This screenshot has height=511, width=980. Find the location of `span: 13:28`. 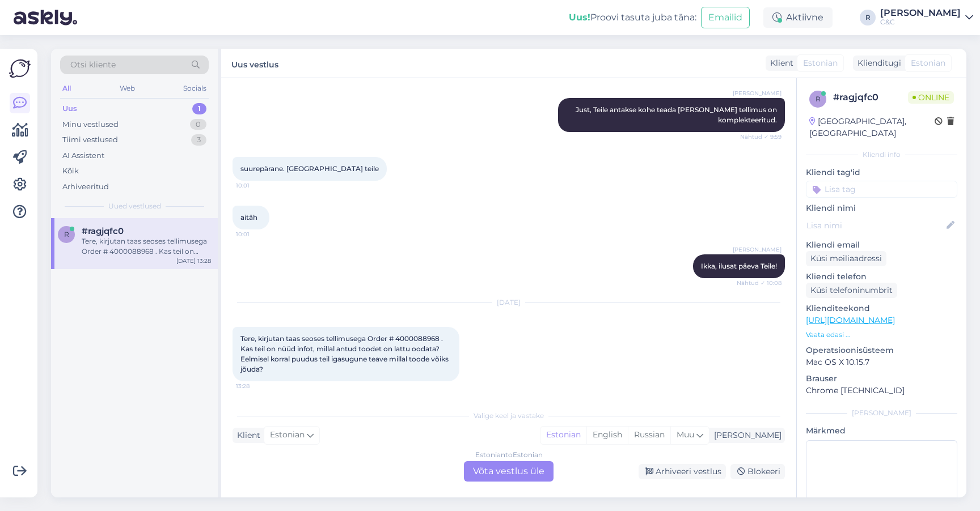

span: 13:28 is located at coordinates (257, 386).